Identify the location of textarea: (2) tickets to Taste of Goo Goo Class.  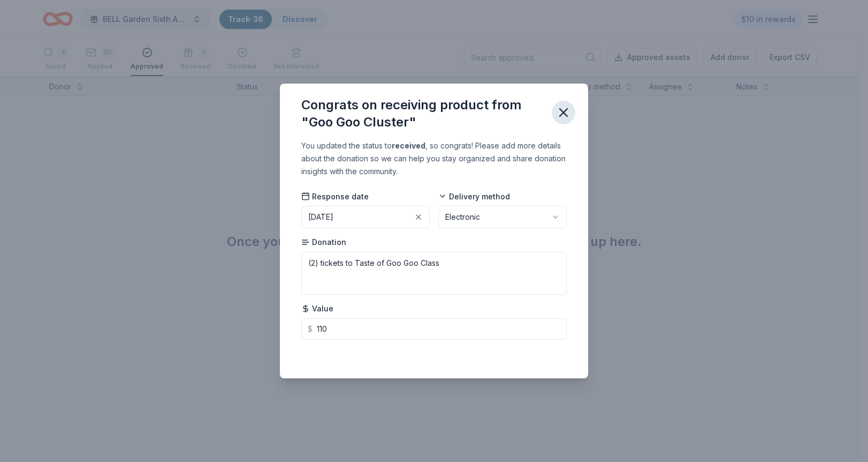
(434, 273).